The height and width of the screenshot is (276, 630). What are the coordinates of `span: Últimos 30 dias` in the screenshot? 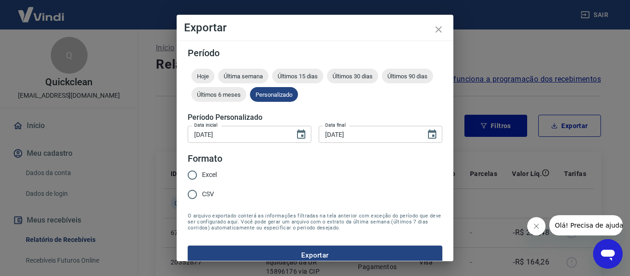 It's located at (353, 76).